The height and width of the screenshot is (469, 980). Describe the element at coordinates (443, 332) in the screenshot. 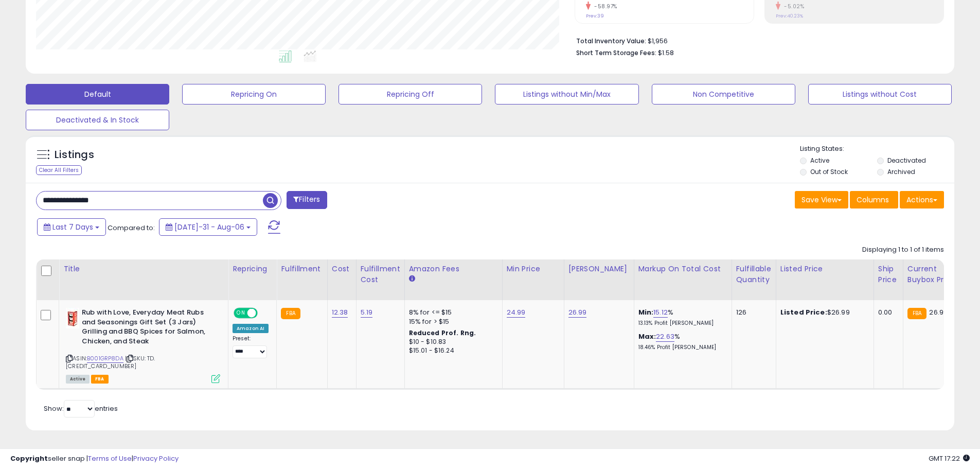

I see `b: Reduced Prof. Rng.` at that location.